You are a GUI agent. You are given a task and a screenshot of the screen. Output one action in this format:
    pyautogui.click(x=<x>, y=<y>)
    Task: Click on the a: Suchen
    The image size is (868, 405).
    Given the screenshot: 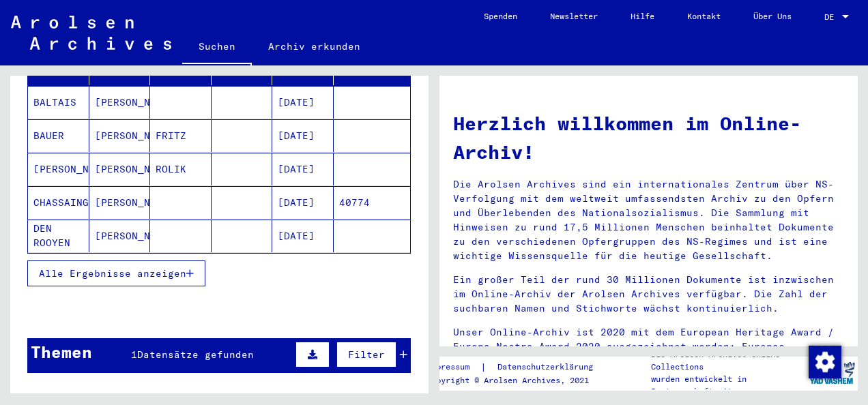 What is the action you would take?
    pyautogui.click(x=217, y=48)
    